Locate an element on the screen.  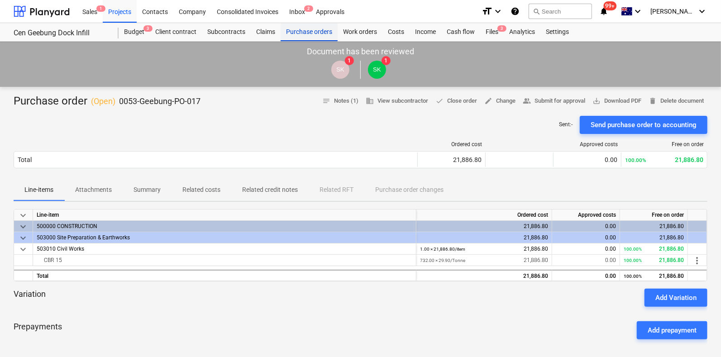
button: Download PDF is located at coordinates (617, 101).